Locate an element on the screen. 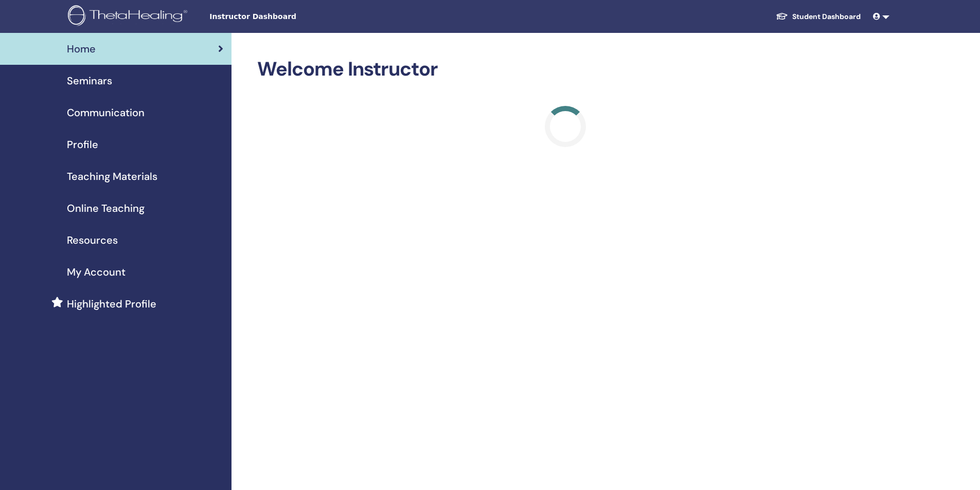 The image size is (980, 490). span: Communication is located at coordinates (105, 113).